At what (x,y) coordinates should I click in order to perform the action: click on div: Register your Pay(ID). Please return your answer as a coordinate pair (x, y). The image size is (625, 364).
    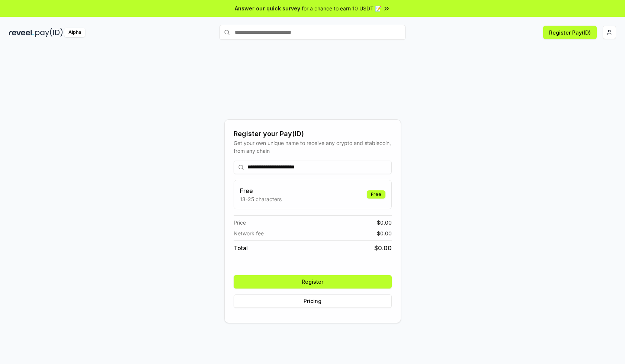
    Looking at the image, I should click on (312, 134).